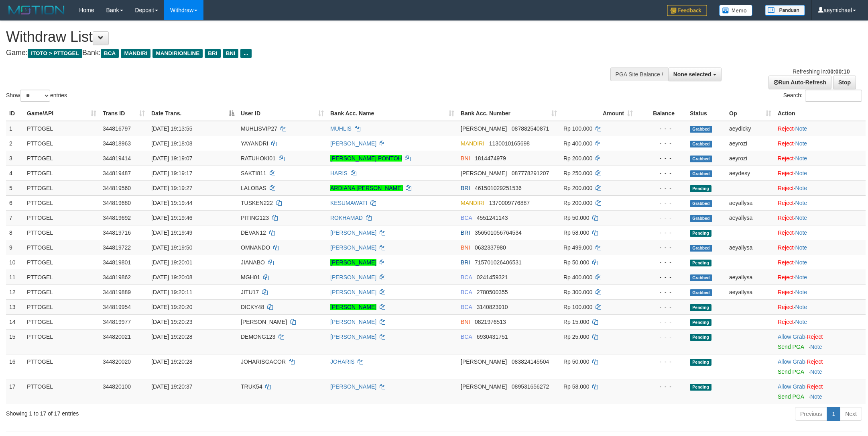 The image size is (868, 436). I want to click on select: Showentries, so click(35, 95).